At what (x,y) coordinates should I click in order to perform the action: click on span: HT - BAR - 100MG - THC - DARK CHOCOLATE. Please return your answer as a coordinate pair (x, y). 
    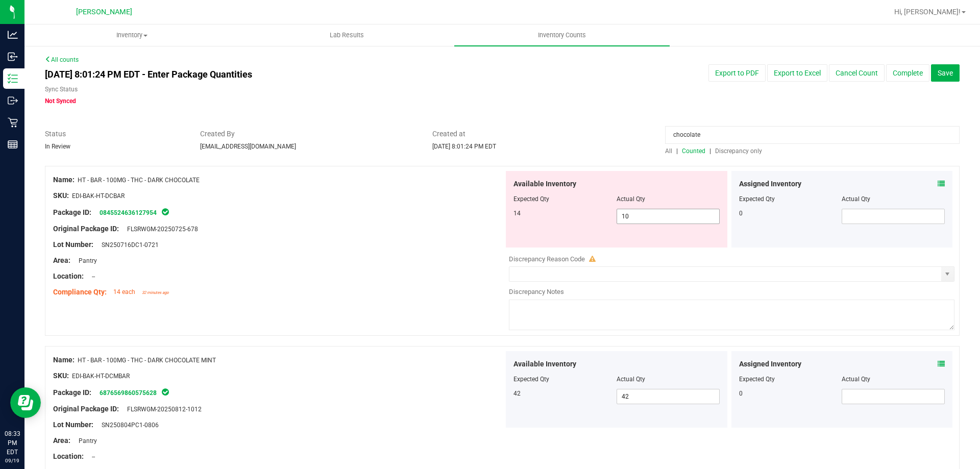
    Looking at the image, I should click on (138, 180).